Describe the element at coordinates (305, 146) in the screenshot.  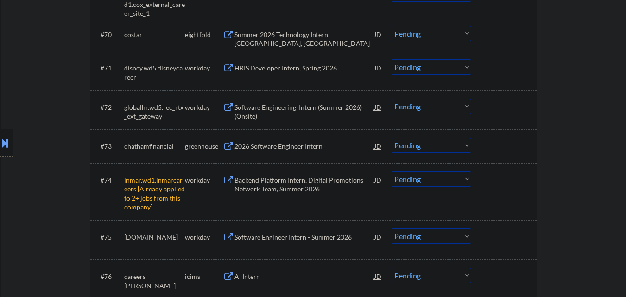
I see `div: 2026 Software Engineer Intern` at that location.